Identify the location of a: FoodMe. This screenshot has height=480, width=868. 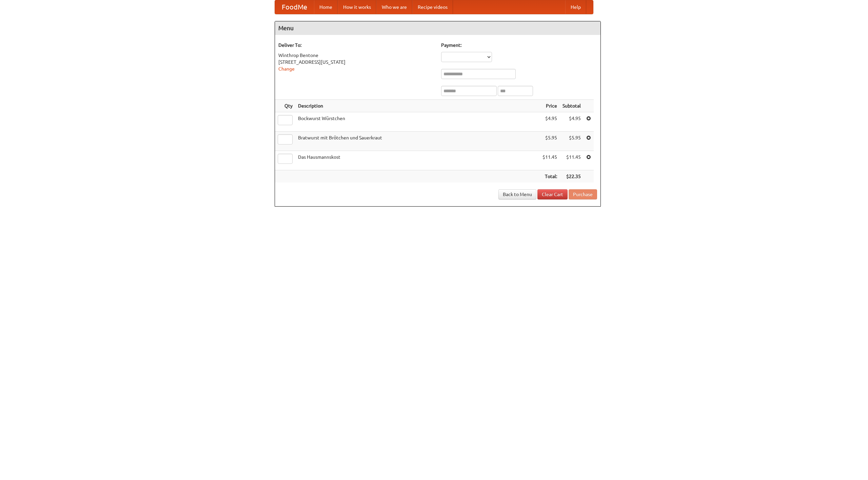
(294, 7).